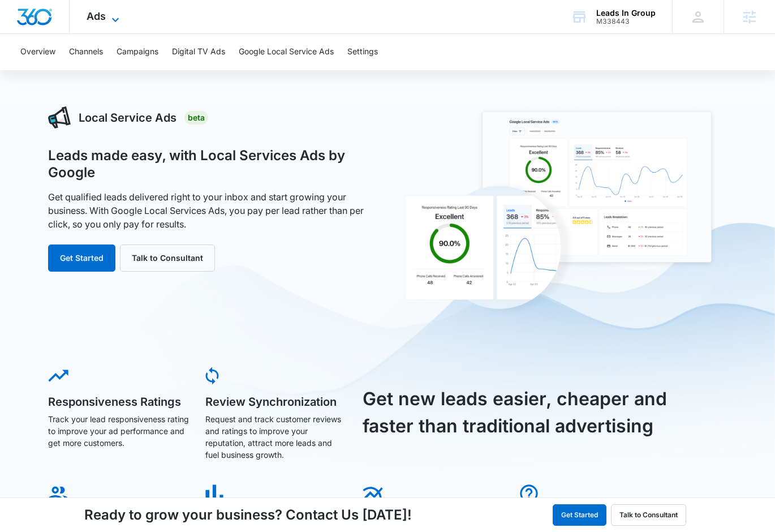 Image resolution: width=775 pixels, height=532 pixels. Describe the element at coordinates (72, 70) in the screenshot. I see `div: Domain Overview` at that location.